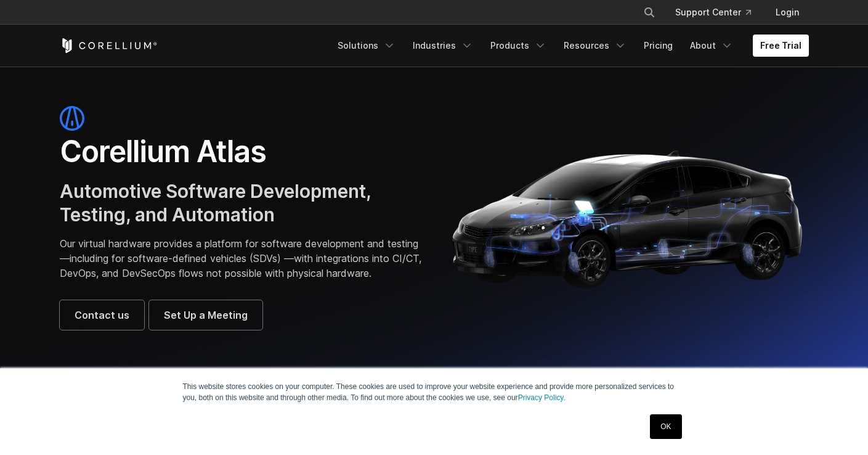 Image resolution: width=868 pixels, height=455 pixels. What do you see at coordinates (241, 151) in the screenshot?
I see `h1: Corellium Atlas` at bounding box center [241, 151].